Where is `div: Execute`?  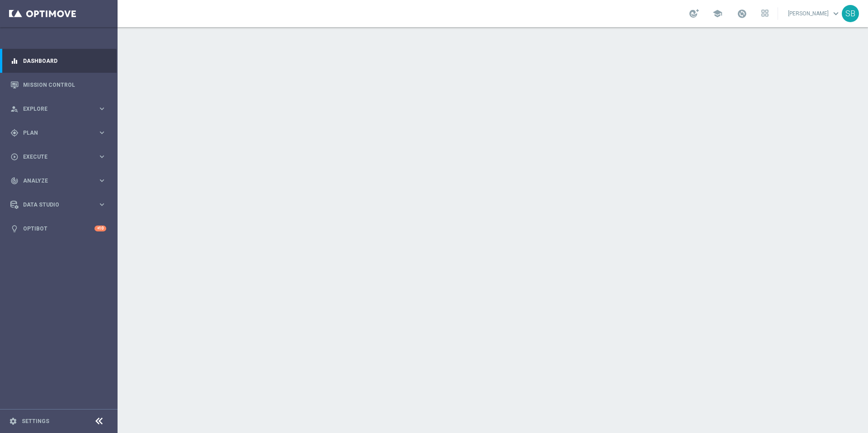
div: Execute is located at coordinates (54, 157).